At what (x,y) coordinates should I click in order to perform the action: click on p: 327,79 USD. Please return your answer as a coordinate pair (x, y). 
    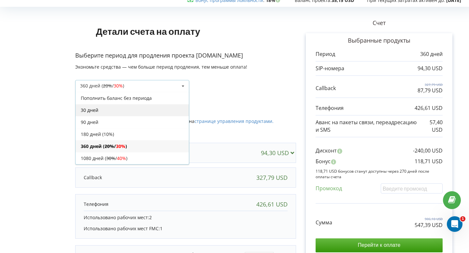
    Looking at the image, I should click on (430, 85).